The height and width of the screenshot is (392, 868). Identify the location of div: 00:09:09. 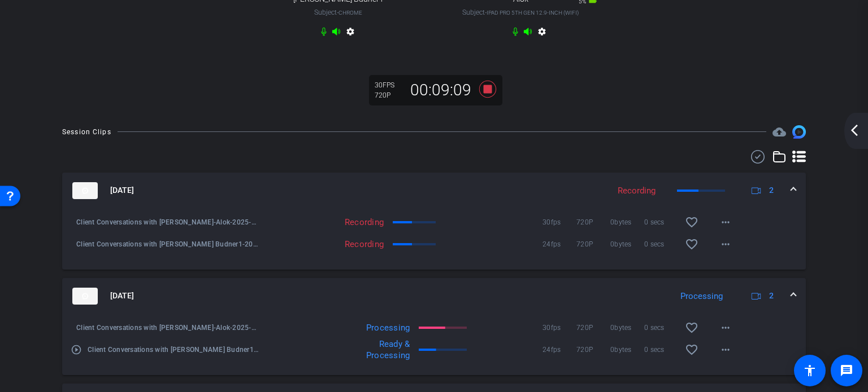
(441, 91).